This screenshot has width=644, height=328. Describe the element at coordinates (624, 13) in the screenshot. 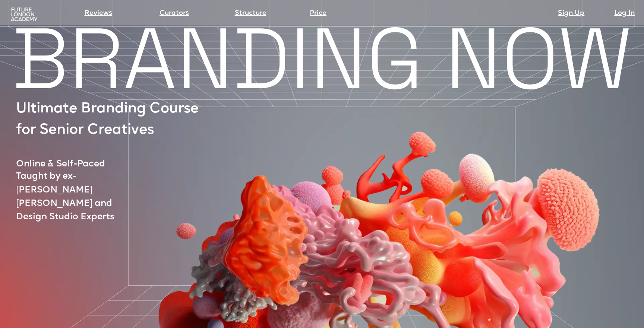

I see `a: Log In` at that location.